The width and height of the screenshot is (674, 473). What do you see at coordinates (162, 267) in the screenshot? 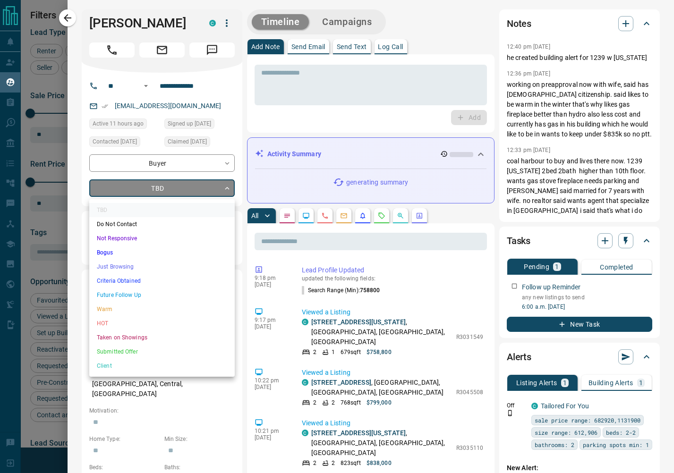
I see `li: Just Browsing` at bounding box center [162, 267].